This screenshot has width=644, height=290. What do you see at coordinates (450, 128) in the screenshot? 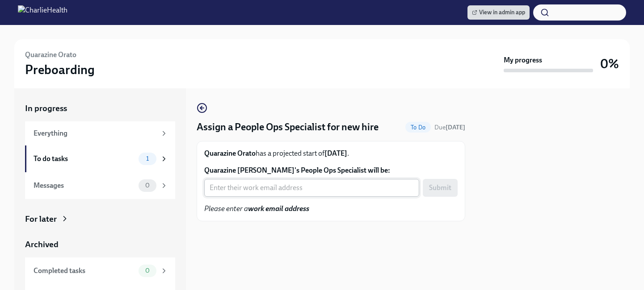
I see `span: August 30th, 2025 09:00` at bounding box center [450, 128].